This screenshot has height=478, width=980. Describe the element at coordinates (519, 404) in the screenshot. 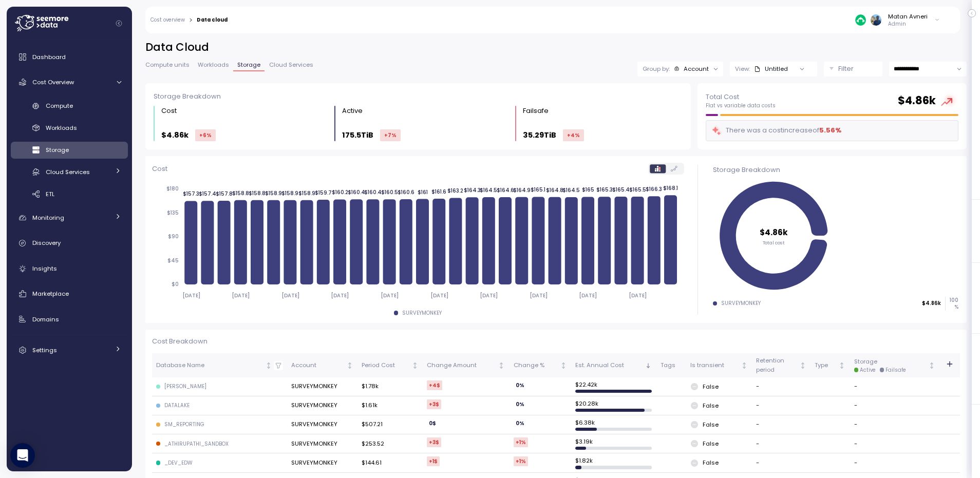

I see `div: 0 %` at that location.